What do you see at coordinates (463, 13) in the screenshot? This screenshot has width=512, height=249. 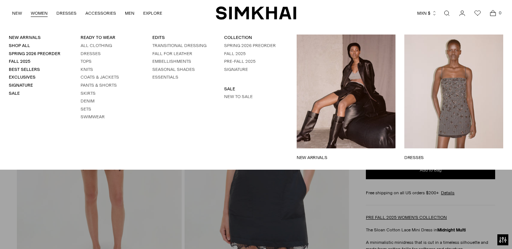 I see `a: Go to the account page` at bounding box center [463, 13].